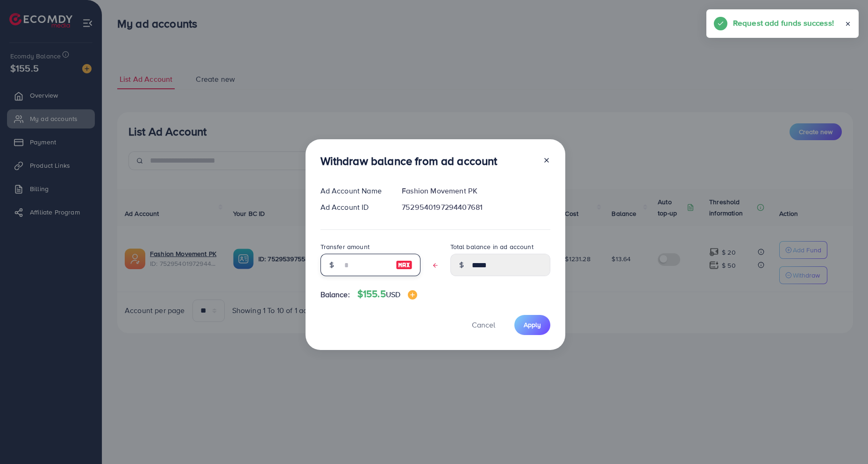 The width and height of the screenshot is (868, 464). Describe the element at coordinates (354, 207) in the screenshot. I see `div: Ad Account ID` at that location.